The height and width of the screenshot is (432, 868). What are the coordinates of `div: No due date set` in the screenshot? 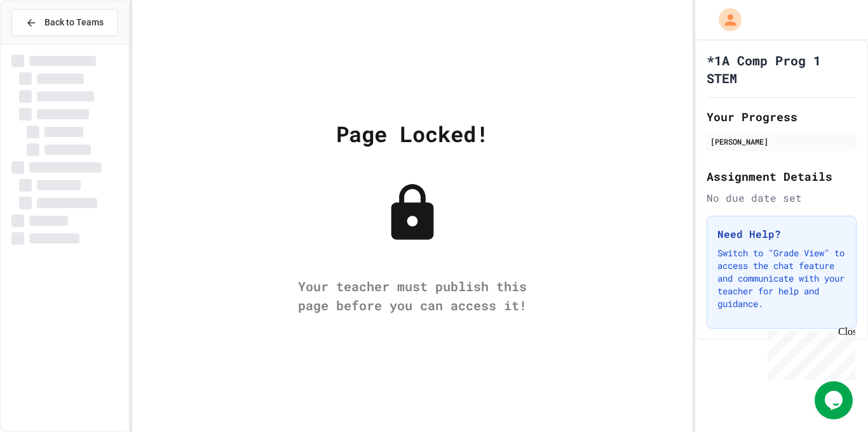 It's located at (782, 198).